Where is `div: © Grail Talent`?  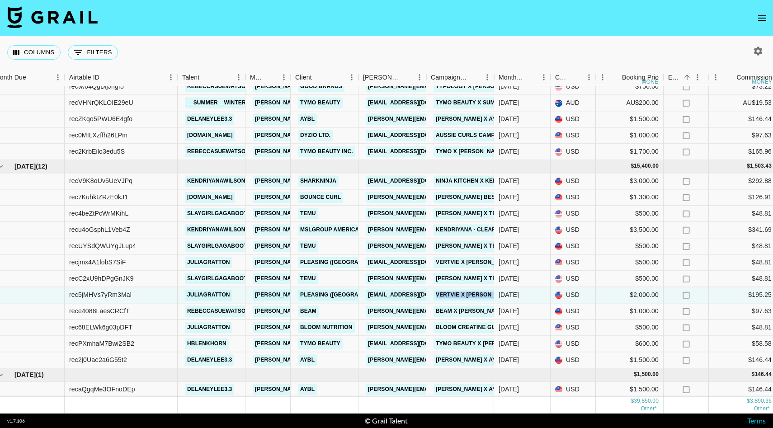
div: © Grail Talent is located at coordinates (386, 421).